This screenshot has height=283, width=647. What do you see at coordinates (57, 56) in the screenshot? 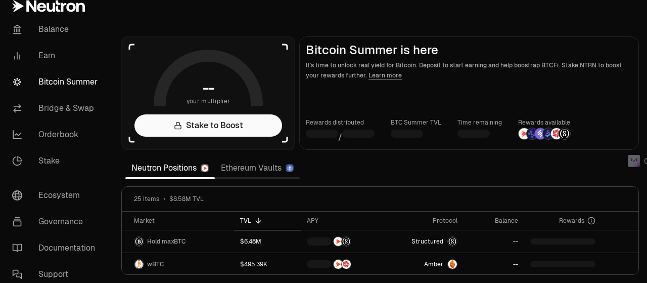
I see `a: Earn` at bounding box center [57, 56].